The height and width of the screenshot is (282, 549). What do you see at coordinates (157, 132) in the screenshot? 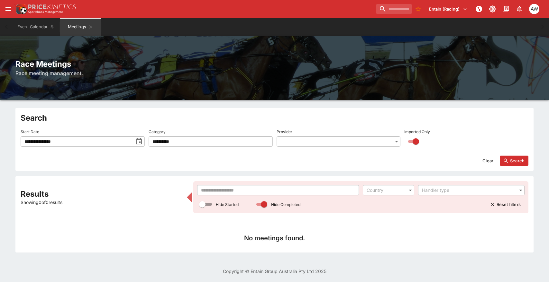
I see `p: Category` at bounding box center [157, 132].